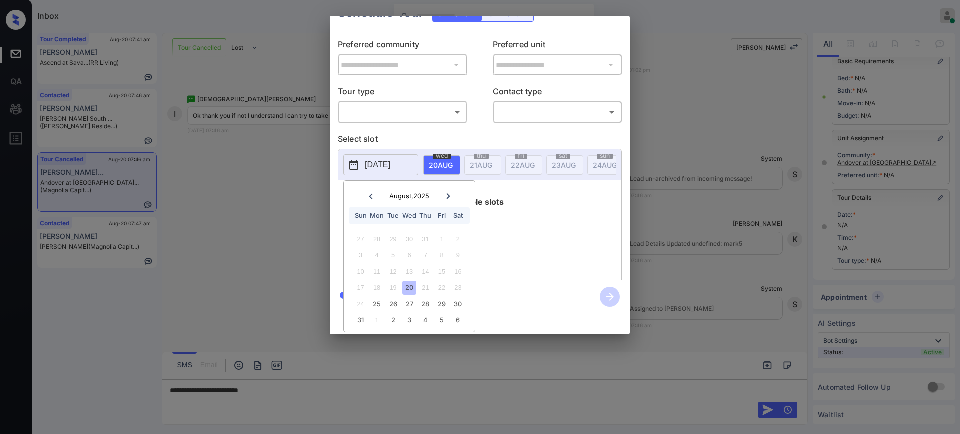 This screenshot has width=960, height=434. Describe the element at coordinates (425, 239) in the screenshot. I see `div: Not available Thursday, July 31st, 2025` at that location.